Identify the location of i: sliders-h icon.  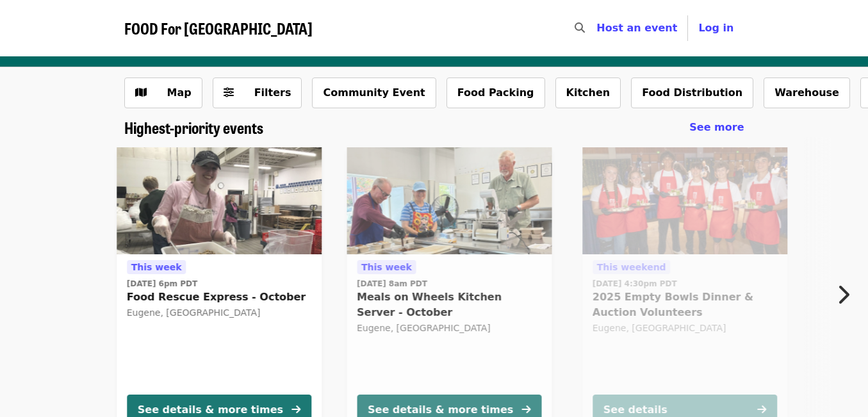
(229, 92).